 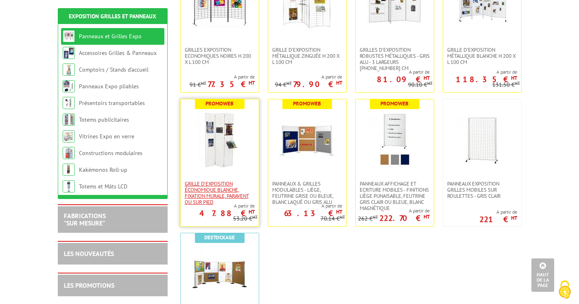 I want to click on img: Panneaux Expo pliables, so click(x=69, y=86).